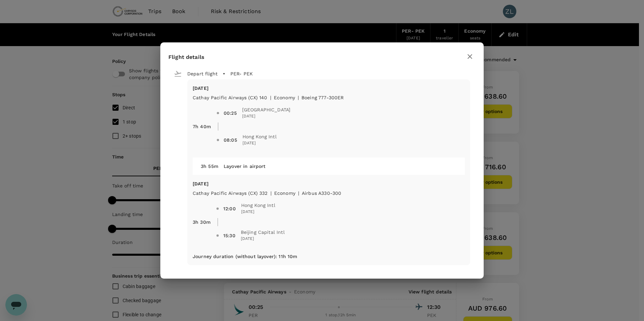 This screenshot has width=644, height=321. I want to click on div: 00:25, so click(230, 113).